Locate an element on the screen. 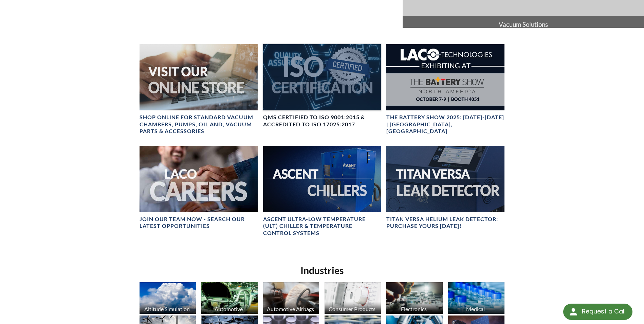 Image resolution: width=644 pixels, height=324 pixels. a: Electronics is located at coordinates (415, 299).